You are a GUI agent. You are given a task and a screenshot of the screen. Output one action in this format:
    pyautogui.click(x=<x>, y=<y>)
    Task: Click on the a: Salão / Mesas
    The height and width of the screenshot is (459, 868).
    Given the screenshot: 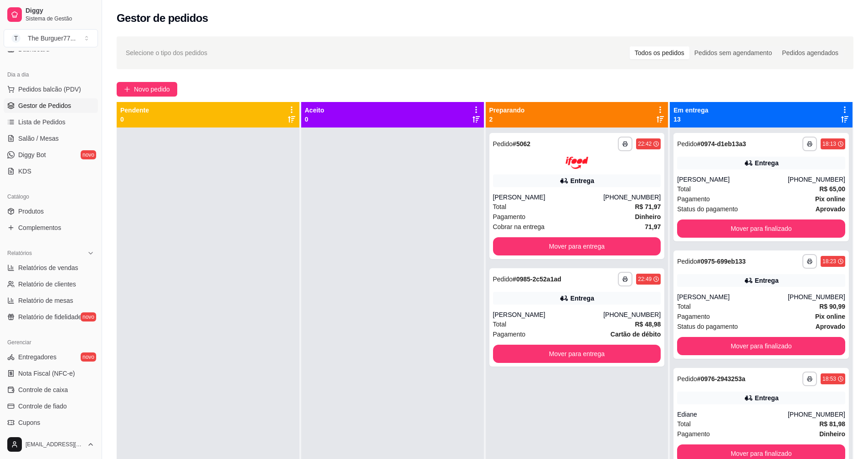 What is the action you would take?
    pyautogui.click(x=50, y=139)
    